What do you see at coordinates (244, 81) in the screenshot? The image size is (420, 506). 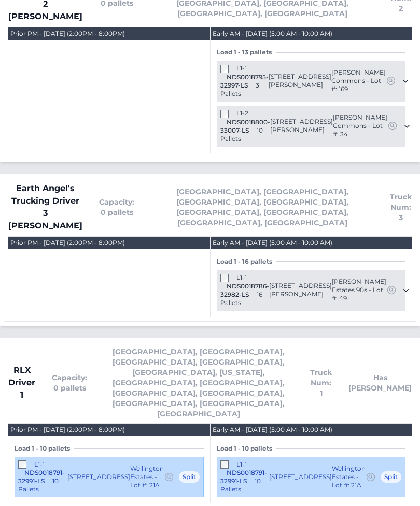 I see `span: NDS0018795-32997-LS` at bounding box center [244, 81].